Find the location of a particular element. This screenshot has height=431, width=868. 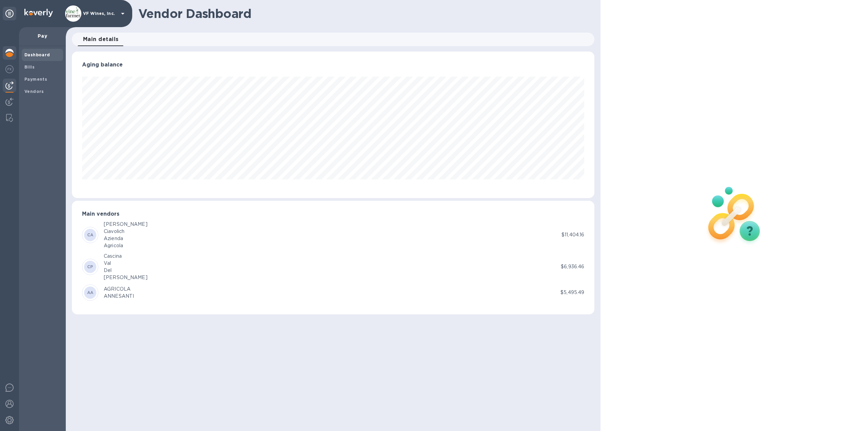

img: Logo is located at coordinates (38, 12).